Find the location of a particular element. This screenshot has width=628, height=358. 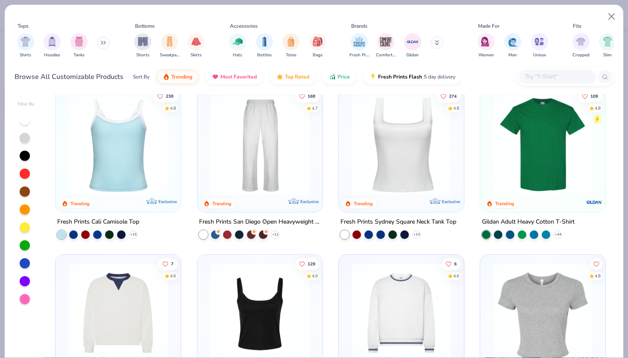

img: Fresh Prints Image is located at coordinates (359, 42).